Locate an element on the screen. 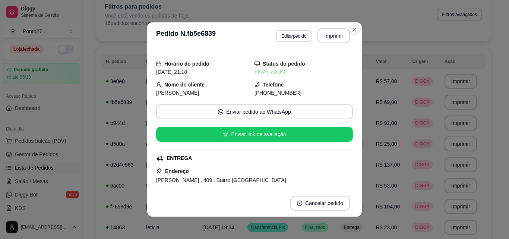  strong: Horário do pedido is located at coordinates (187, 64).